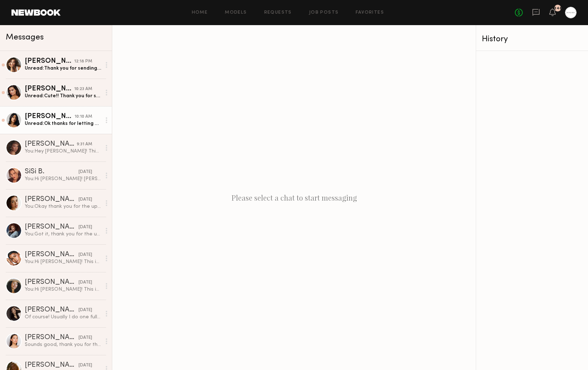 This screenshot has height=370, width=588. Describe the element at coordinates (63, 96) in the screenshot. I see `div: Unread: Cute!! Thank you for sending See you next week :)` at that location.